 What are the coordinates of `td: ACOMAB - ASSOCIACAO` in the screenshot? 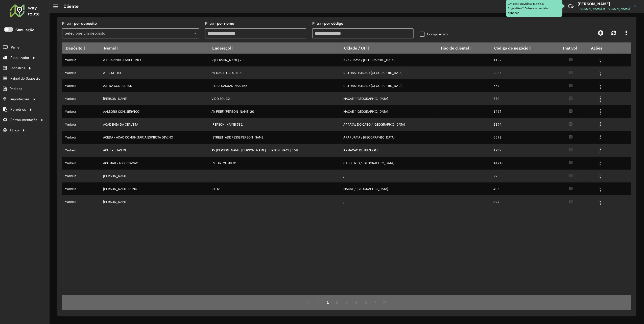 It's located at (155, 163).